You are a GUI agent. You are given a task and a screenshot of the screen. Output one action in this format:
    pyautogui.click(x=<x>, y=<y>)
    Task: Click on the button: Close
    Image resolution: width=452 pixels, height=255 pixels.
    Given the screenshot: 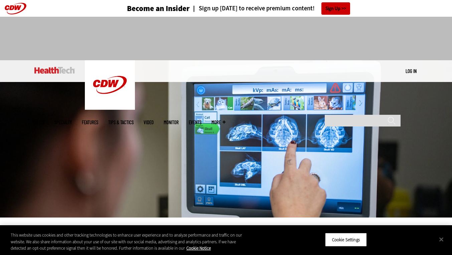 What is the action you would take?
    pyautogui.click(x=441, y=239)
    